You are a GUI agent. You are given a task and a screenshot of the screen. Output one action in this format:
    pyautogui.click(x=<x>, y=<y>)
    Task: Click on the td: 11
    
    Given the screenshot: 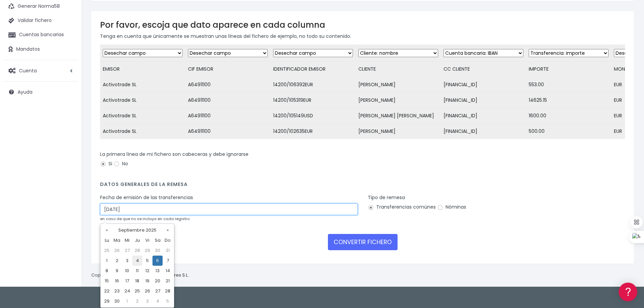 What is the action you would take?
    pyautogui.click(x=137, y=271)
    